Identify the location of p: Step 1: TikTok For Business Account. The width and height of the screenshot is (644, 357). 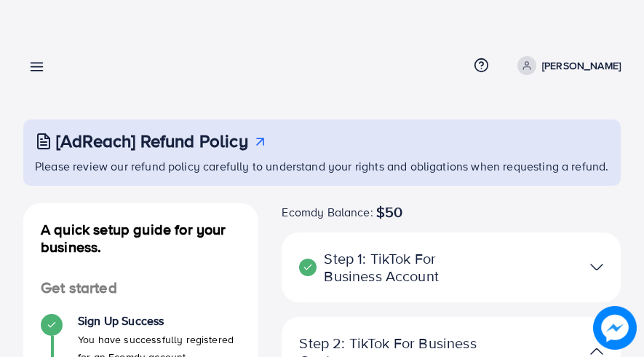
(397, 267).